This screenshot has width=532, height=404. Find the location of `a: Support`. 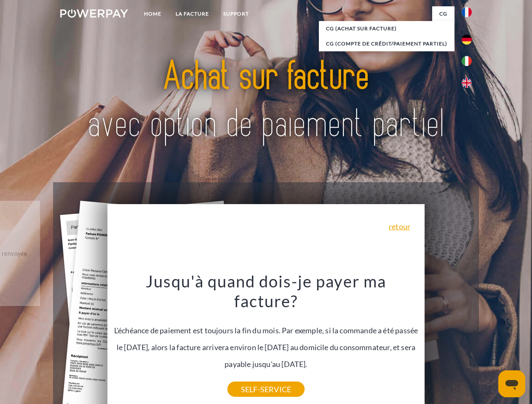

a: Support is located at coordinates (236, 14).